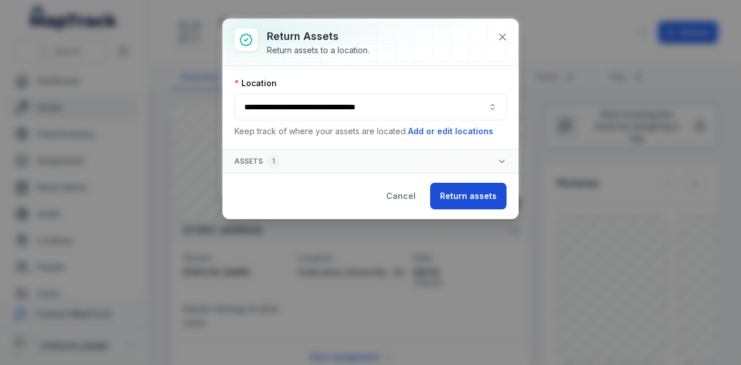 This screenshot has width=741, height=365. Describe the element at coordinates (273, 162) in the screenshot. I see `div: 1` at that location.